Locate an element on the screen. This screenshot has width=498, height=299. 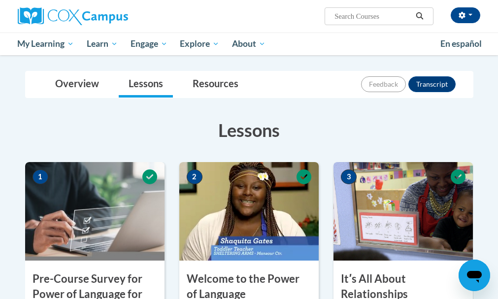
span: Learn is located at coordinates (102, 44).